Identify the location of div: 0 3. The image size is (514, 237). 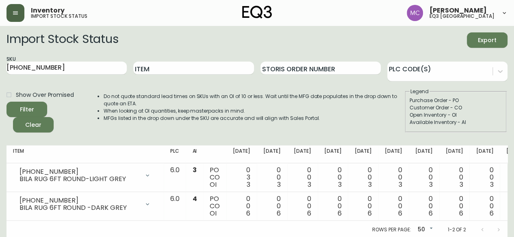
(241, 178).